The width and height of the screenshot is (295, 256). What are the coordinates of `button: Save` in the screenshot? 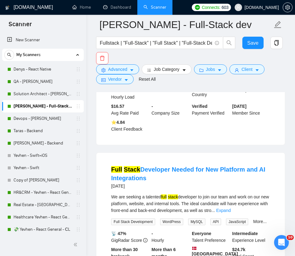 It's located at (253, 43).